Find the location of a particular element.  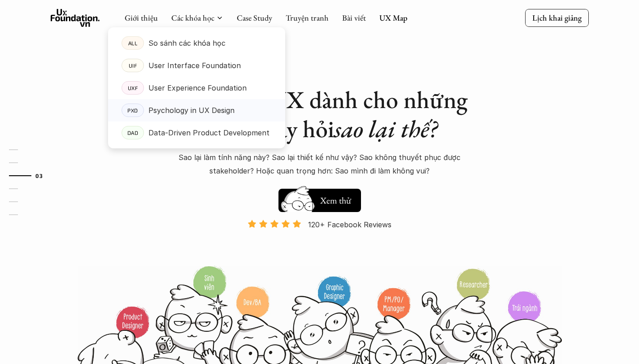

a: Giới thiệu is located at coordinates (142, 18).